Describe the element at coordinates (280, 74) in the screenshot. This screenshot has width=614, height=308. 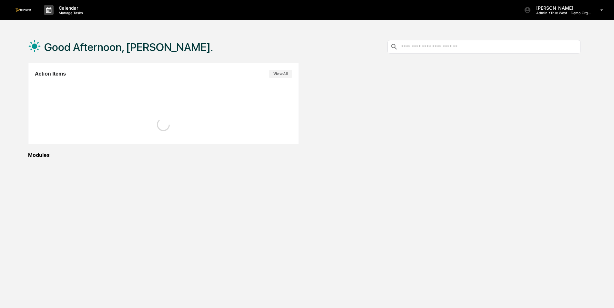
I see `a: View All` at that location.